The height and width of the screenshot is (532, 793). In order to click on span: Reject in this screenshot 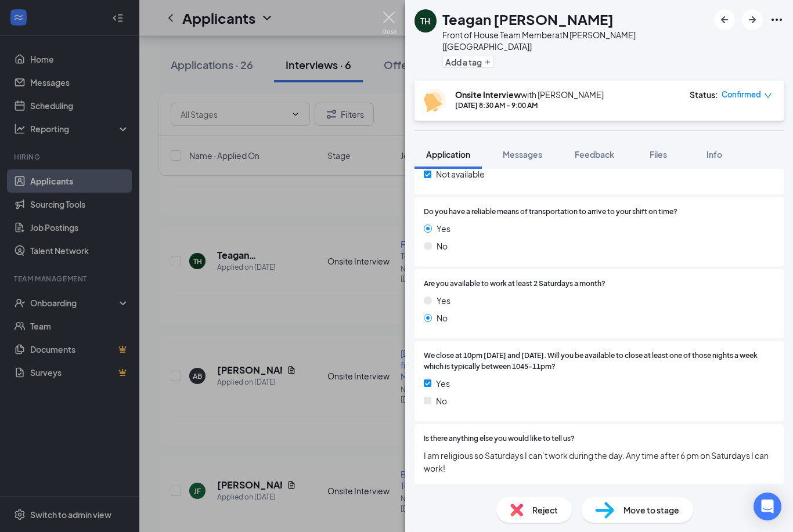, I will do `click(545, 510)`.